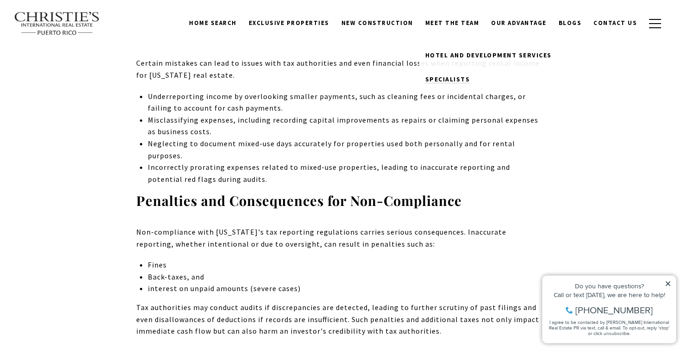  What do you see at coordinates (176, 277) in the screenshot?
I see `span: Back-taxes, and` at bounding box center [176, 277].